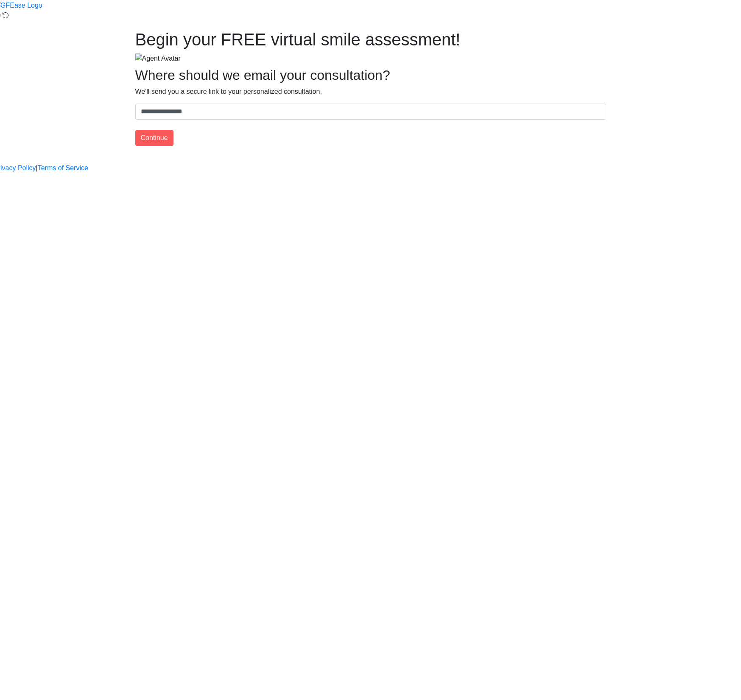 The height and width of the screenshot is (700, 741). I want to click on h1: Begin your FREE virtual smile assessment!, so click(371, 39).